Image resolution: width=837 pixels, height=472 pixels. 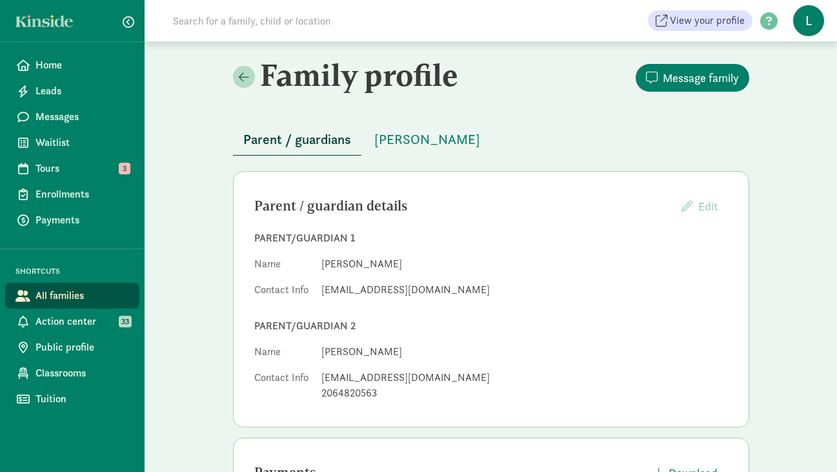 I want to click on a: Payments, so click(x=72, y=220).